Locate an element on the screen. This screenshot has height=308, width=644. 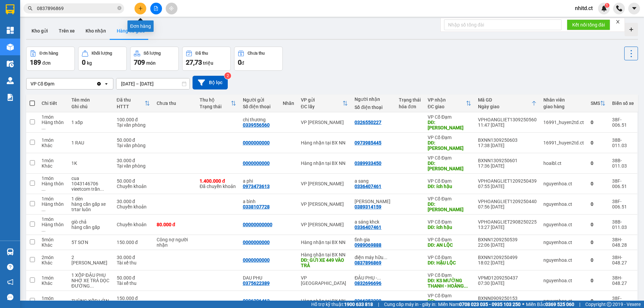
div: Tên món is located at coordinates (90, 100).